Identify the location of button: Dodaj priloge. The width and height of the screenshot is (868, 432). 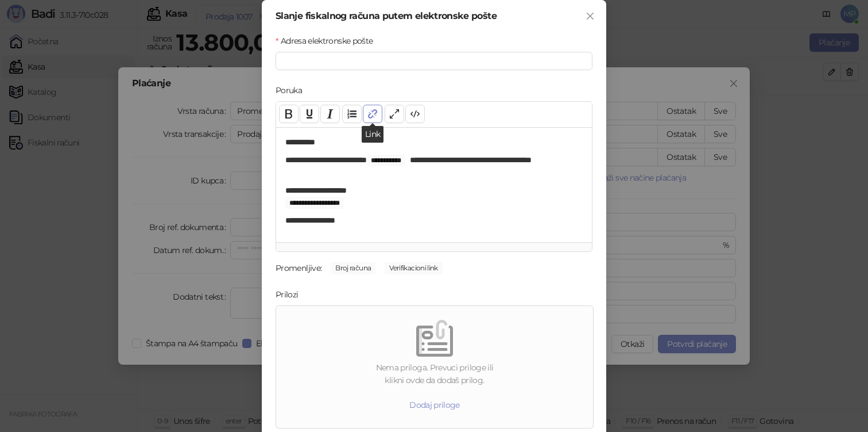
(434, 405).